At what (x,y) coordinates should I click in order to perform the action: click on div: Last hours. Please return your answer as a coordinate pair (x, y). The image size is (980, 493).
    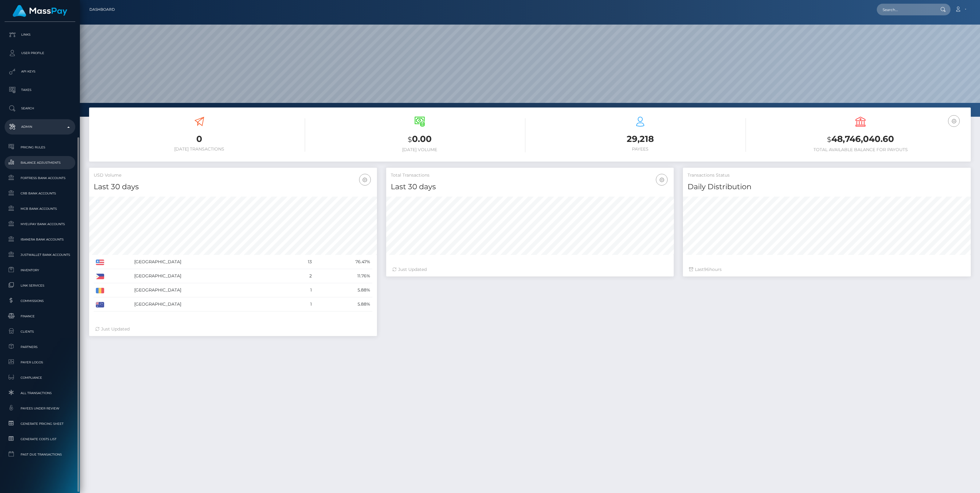
    Looking at the image, I should click on (827, 270).